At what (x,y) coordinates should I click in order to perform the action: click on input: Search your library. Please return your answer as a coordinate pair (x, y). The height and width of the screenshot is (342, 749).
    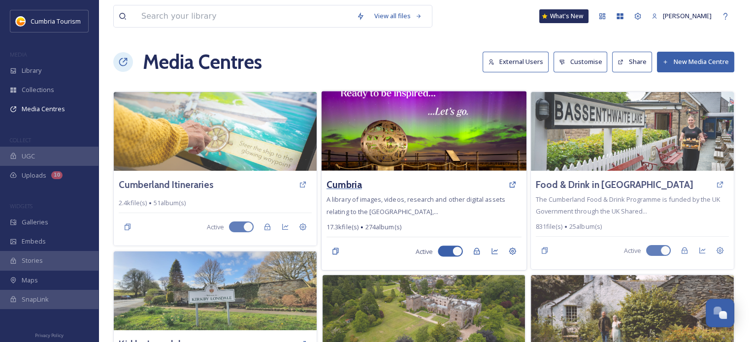
    Looking at the image, I should click on (244, 16).